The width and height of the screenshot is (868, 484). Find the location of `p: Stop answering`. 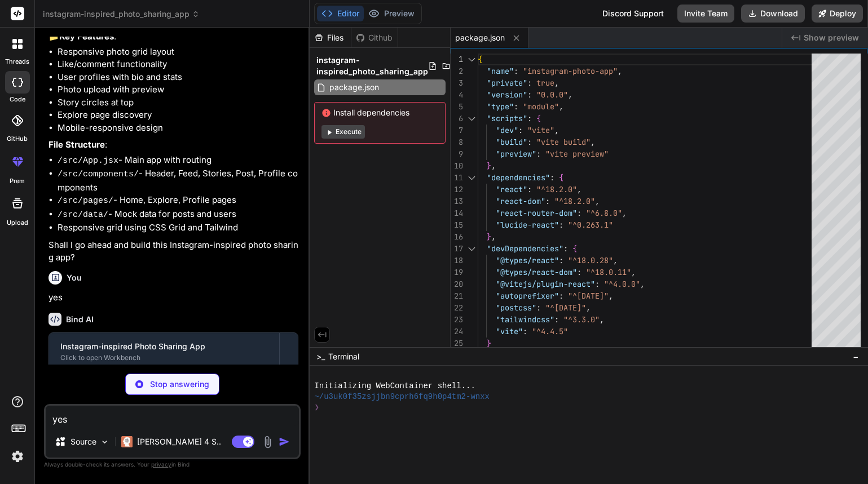

p: Stop answering is located at coordinates (179, 384).